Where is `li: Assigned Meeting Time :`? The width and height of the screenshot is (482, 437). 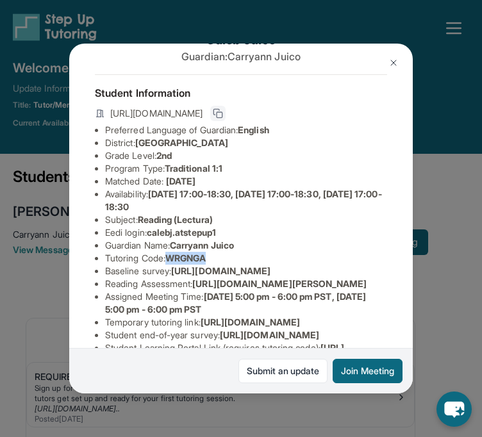 li: Assigned Meeting Time : is located at coordinates (246, 303).